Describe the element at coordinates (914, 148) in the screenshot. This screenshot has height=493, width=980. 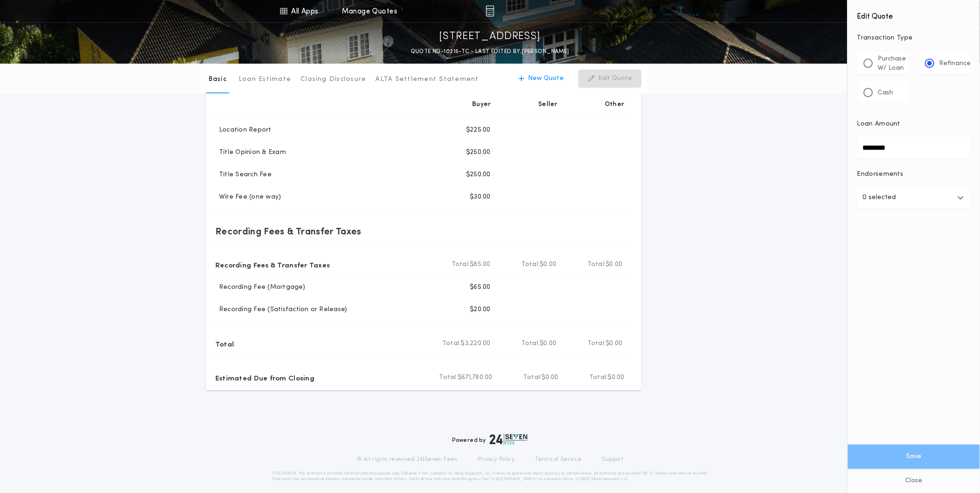
I see `input: Loan Amount` at that location.